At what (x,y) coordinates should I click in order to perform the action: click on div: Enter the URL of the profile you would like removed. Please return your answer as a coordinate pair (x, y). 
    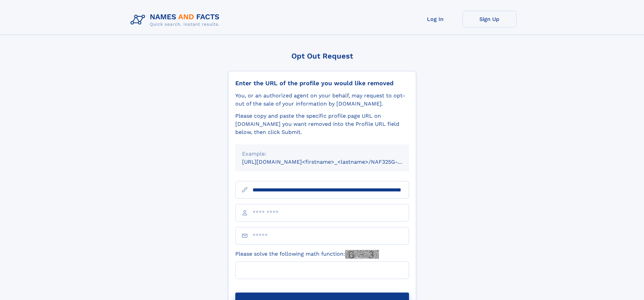
    Looking at the image, I should click on (322, 83).